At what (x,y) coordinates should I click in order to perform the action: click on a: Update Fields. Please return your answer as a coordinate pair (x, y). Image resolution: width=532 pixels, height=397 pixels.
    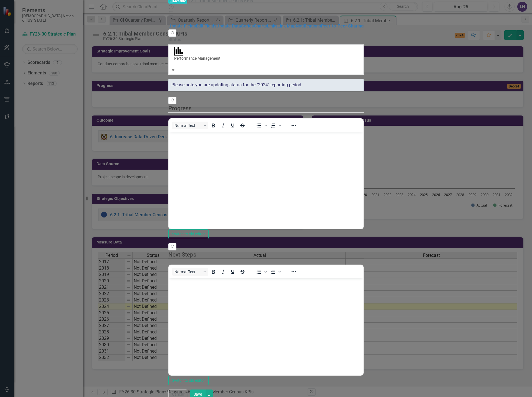
    Looking at the image, I should click on (182, 26).